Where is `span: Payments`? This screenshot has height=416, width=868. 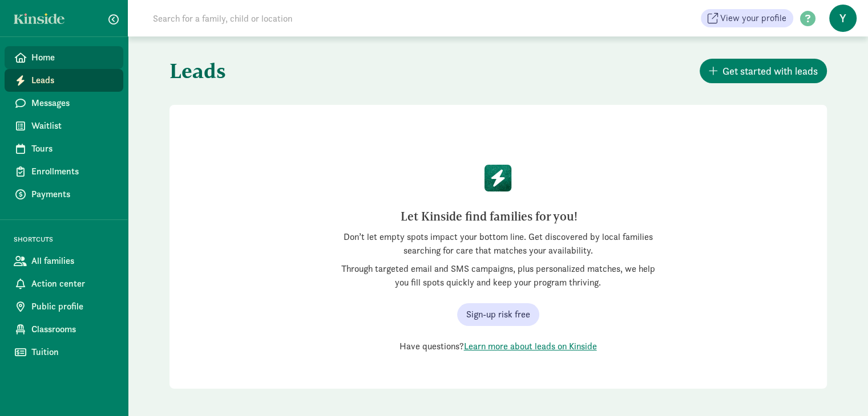
span: Payments is located at coordinates (72, 194).